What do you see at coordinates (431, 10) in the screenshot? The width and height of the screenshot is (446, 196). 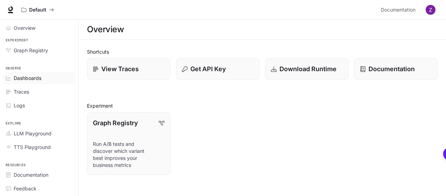 I see `button: User avatar` at bounding box center [431, 10].